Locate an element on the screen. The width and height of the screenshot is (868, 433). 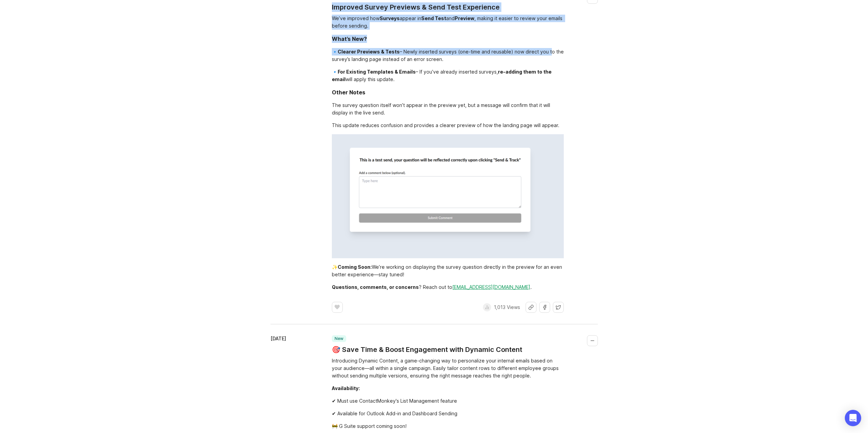
div: This update reduces confusion and provides a clearer preview of how the landing page will appear. is located at coordinates (448, 126).